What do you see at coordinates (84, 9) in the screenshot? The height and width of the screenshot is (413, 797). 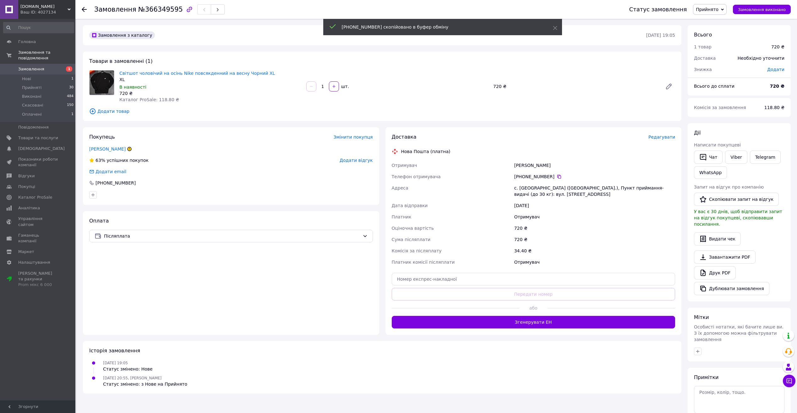 I see `div: Повернутися назад` at bounding box center [84, 9].